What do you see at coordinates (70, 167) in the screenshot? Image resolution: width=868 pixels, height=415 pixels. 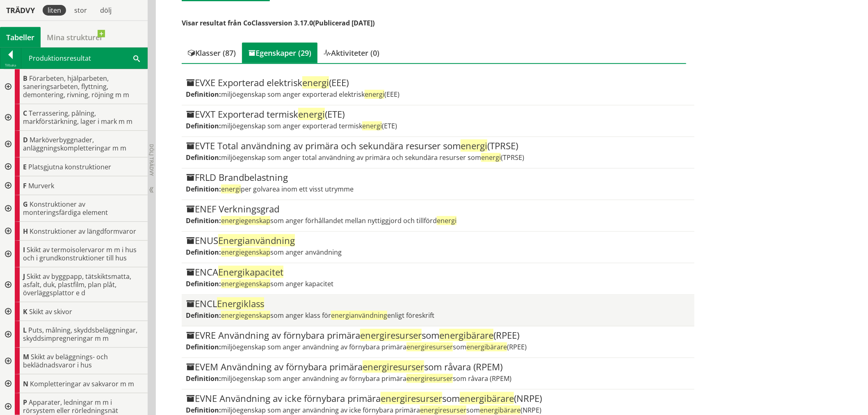 I see `span: Platsgjutna konstruktioner` at bounding box center [70, 167].